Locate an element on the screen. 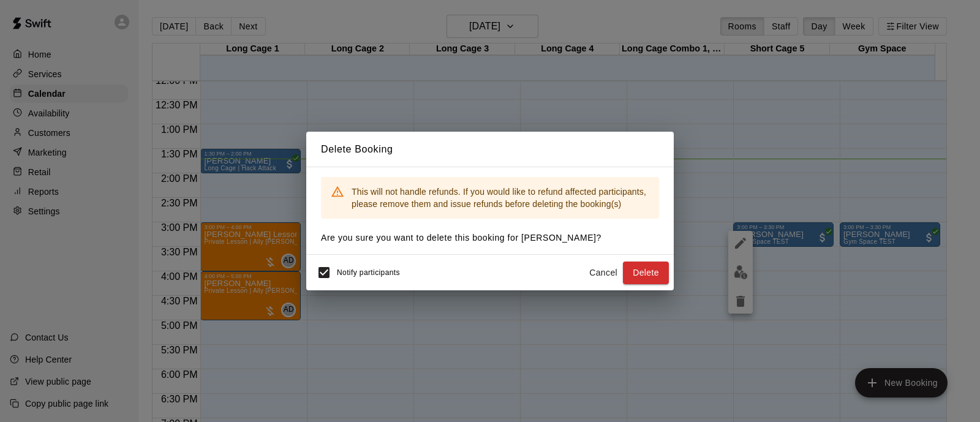 The height and width of the screenshot is (422, 980). h2: Delete Booking is located at coordinates (490, 149).